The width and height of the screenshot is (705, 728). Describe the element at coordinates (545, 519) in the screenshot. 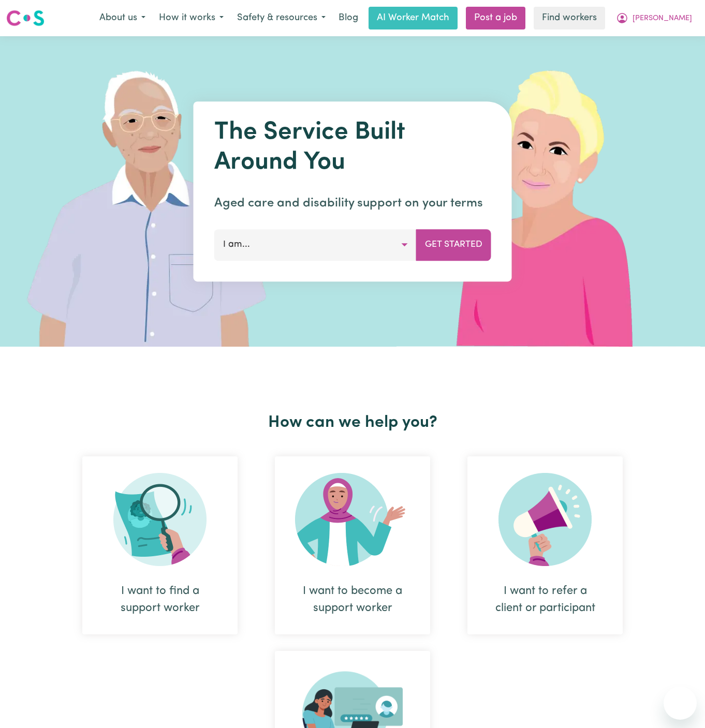

I see `img: Refer` at that location.